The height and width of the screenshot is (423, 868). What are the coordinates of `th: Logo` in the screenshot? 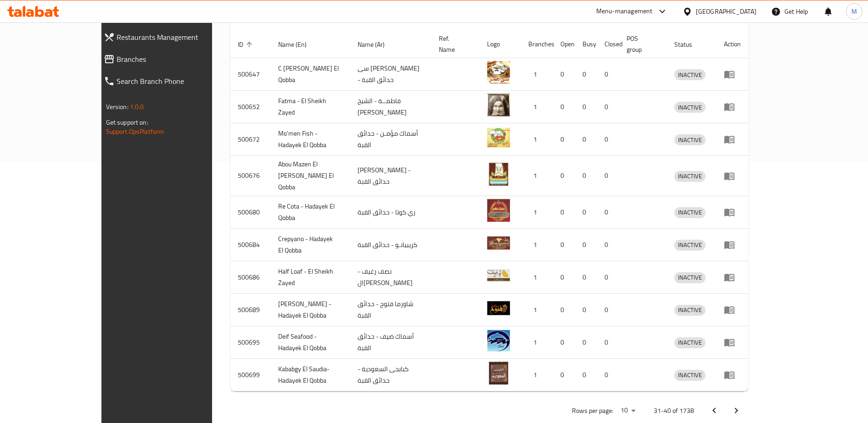 It's located at (500, 44).